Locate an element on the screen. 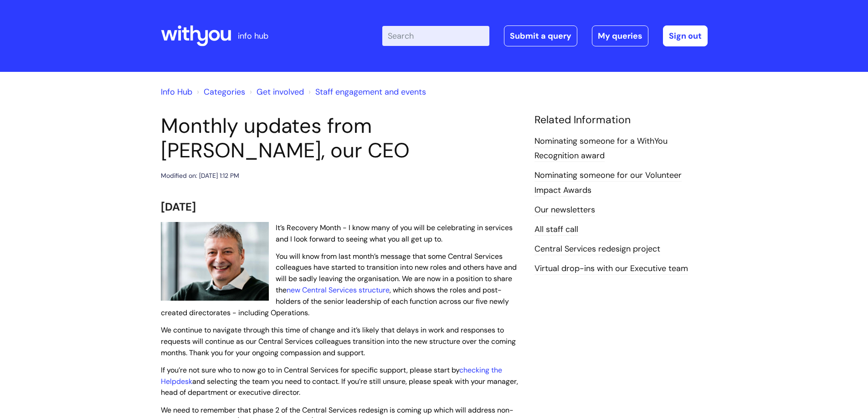 Image resolution: width=868 pixels, height=418 pixels. a: Virtual drop-ins with our Executive team is located at coordinates (611, 269).